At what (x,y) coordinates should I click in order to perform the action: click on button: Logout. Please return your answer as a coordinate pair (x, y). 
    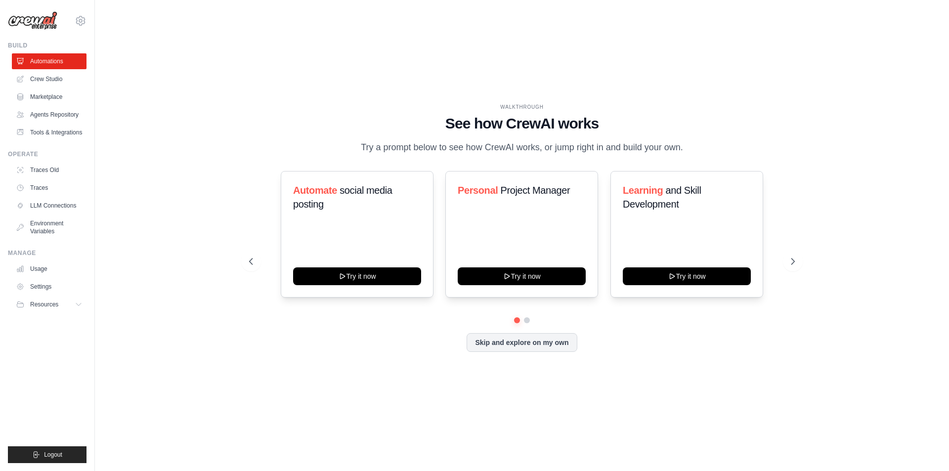
    Looking at the image, I should click on (47, 455).